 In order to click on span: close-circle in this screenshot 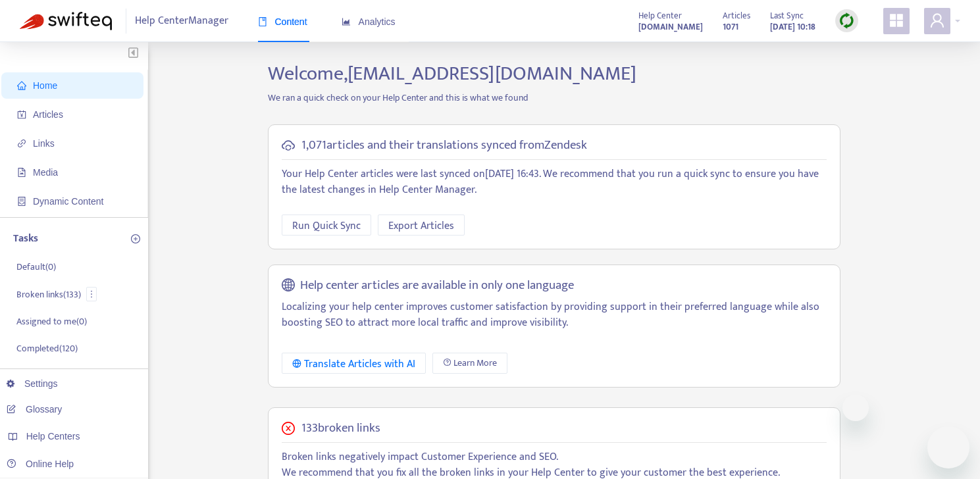, I will do `click(288, 429)`.